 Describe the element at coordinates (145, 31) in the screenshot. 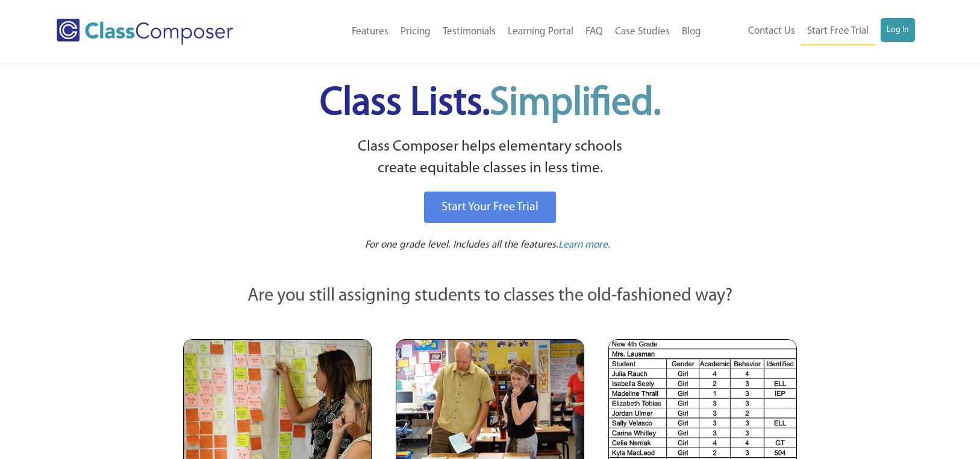

I see `img: Class Composer` at that location.